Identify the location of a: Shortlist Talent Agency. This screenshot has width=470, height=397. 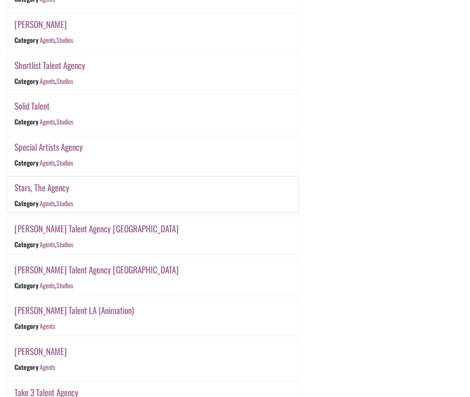
(50, 65).